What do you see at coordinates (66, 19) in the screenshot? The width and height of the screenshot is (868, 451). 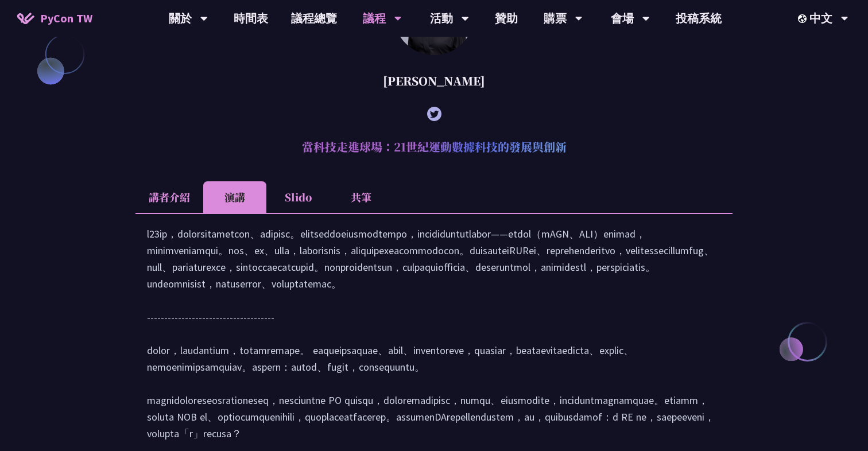 I see `span: PyCon TW` at bounding box center [66, 19].